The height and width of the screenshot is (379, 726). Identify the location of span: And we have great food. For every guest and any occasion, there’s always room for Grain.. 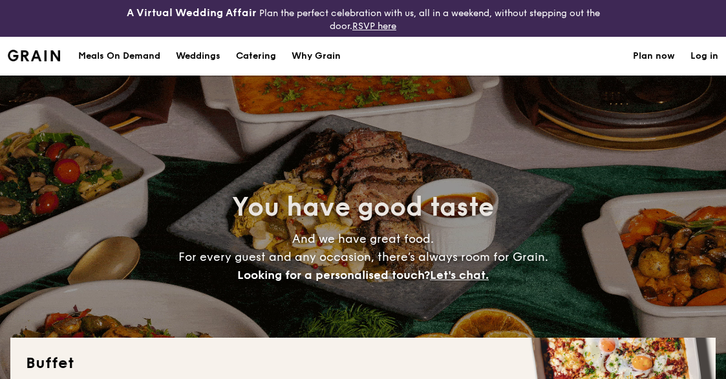
(363, 257).